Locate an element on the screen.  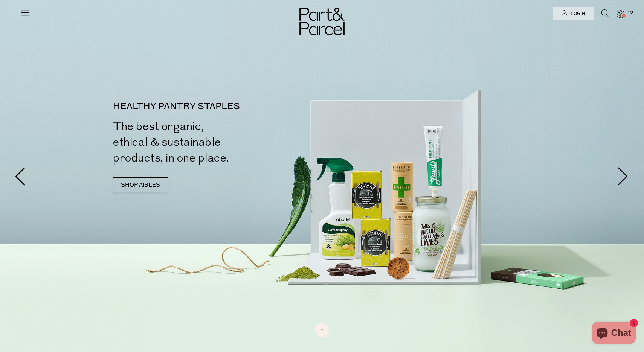
inbox-online-store-chat: Shopify online store chat is located at coordinates (614, 333).